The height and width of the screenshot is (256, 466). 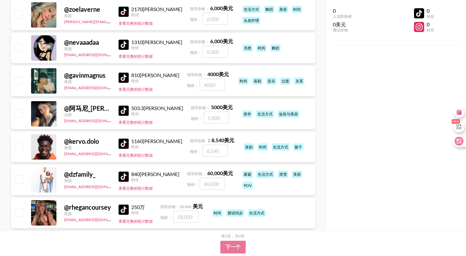 I want to click on div: 法国, so click(x=88, y=114).